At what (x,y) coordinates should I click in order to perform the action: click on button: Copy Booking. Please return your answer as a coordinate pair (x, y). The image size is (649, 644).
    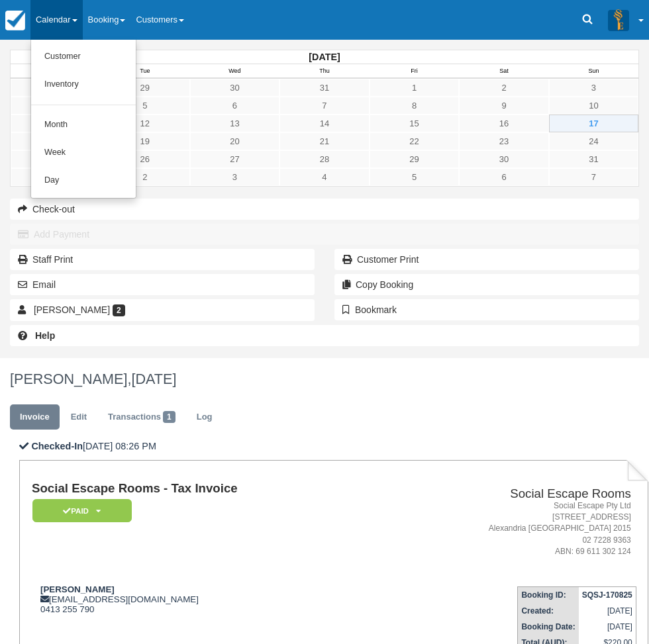
    Looking at the image, I should click on (487, 285).